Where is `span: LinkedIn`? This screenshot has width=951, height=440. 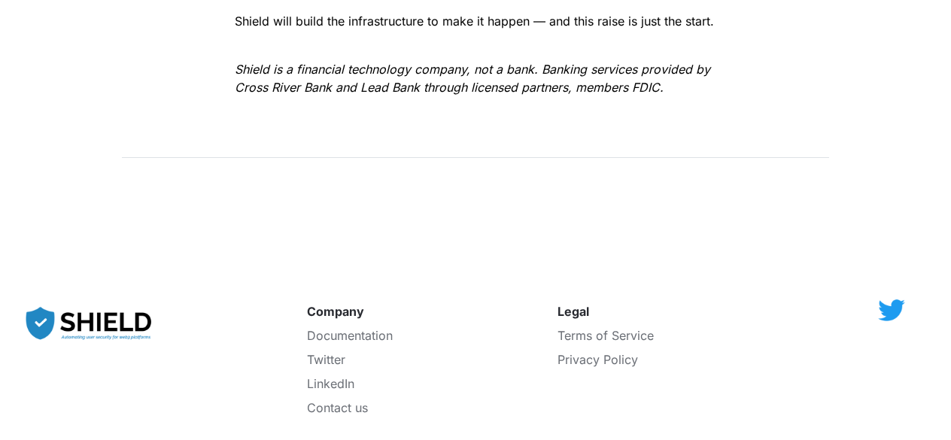 span: LinkedIn is located at coordinates (330, 384).